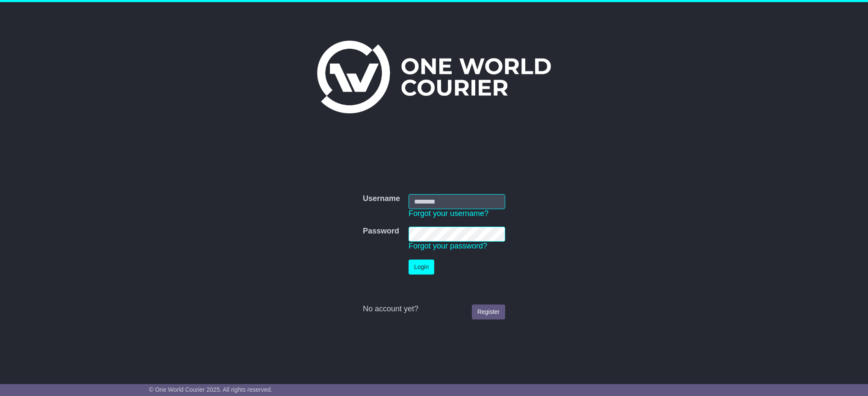 The image size is (868, 396). I want to click on a: Forgot your username?, so click(448, 213).